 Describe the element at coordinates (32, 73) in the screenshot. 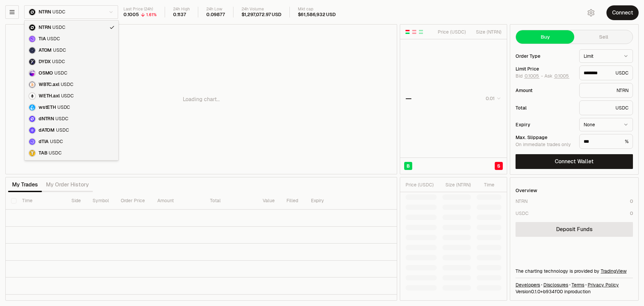

I see `img: osmo.png` at that location.